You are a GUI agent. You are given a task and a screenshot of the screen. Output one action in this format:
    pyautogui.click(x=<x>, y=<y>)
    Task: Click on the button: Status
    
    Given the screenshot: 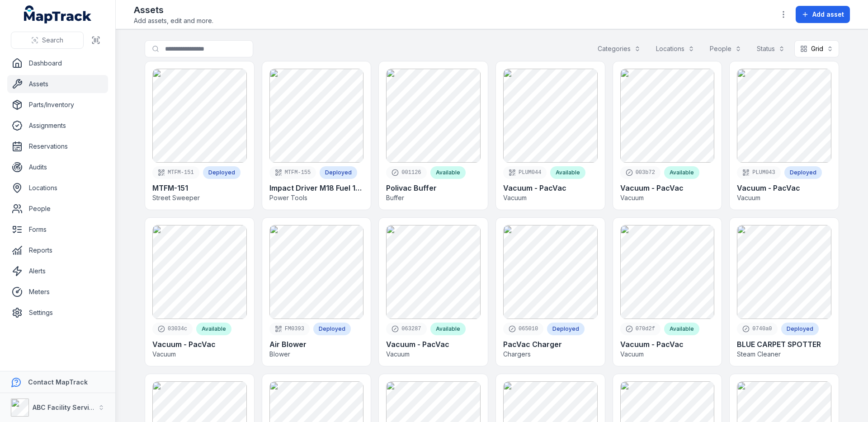 What is the action you would take?
    pyautogui.click(x=771, y=49)
    